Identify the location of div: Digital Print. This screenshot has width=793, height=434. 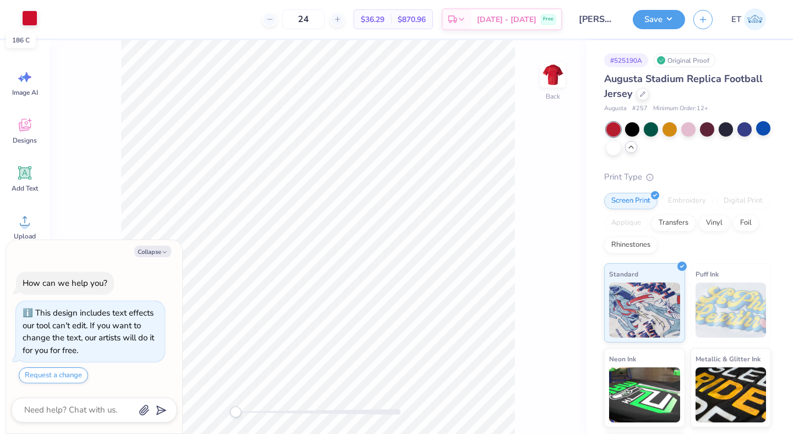
(743, 201).